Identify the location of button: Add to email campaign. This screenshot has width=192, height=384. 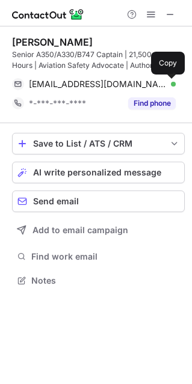
(98, 230).